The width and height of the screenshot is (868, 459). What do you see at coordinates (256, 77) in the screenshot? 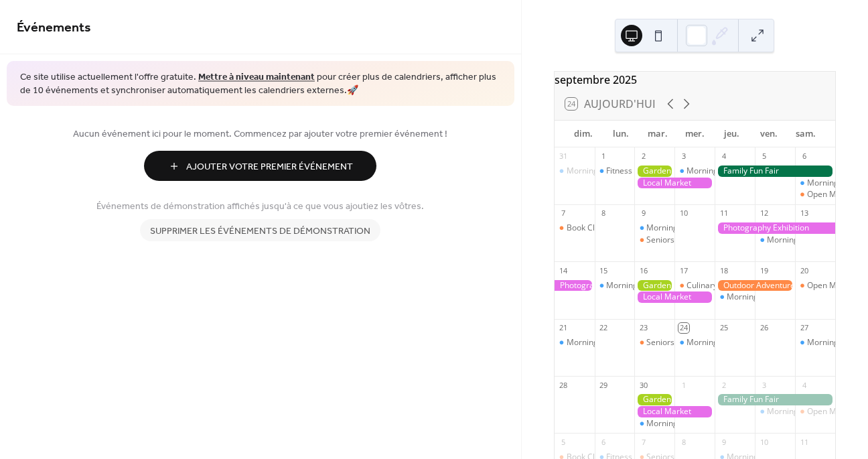
I see `a: Mettre à niveau maintenant` at bounding box center [256, 77].